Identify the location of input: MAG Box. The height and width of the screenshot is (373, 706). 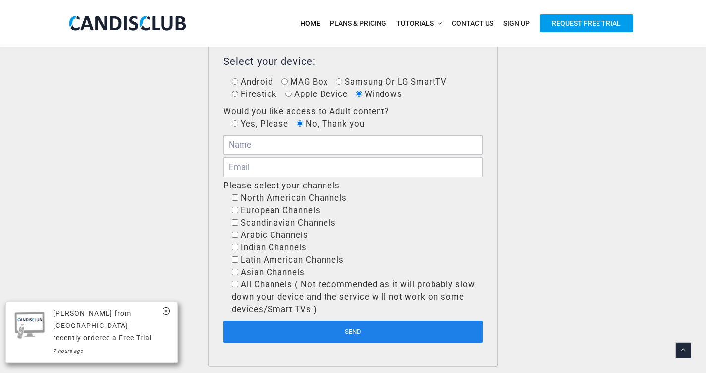
(284, 81).